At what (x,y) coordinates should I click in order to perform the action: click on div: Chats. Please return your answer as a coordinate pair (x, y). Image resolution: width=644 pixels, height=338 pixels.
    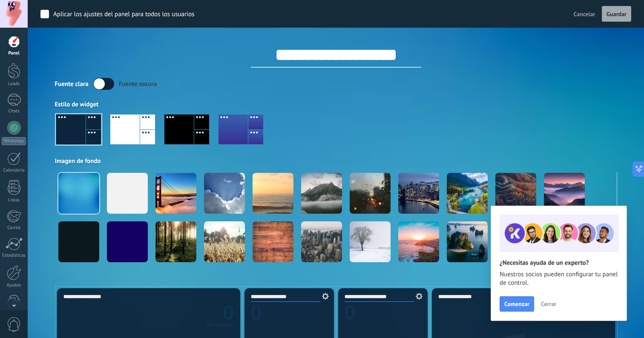
    Looking at the image, I should click on (14, 111).